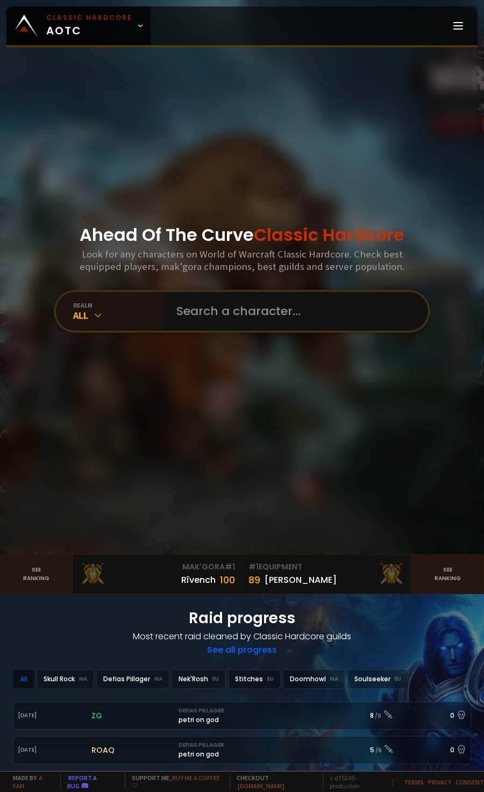 The height and width of the screenshot is (792, 484). Describe the element at coordinates (133, 679) in the screenshot. I see `div: Defias Pillager` at that location.